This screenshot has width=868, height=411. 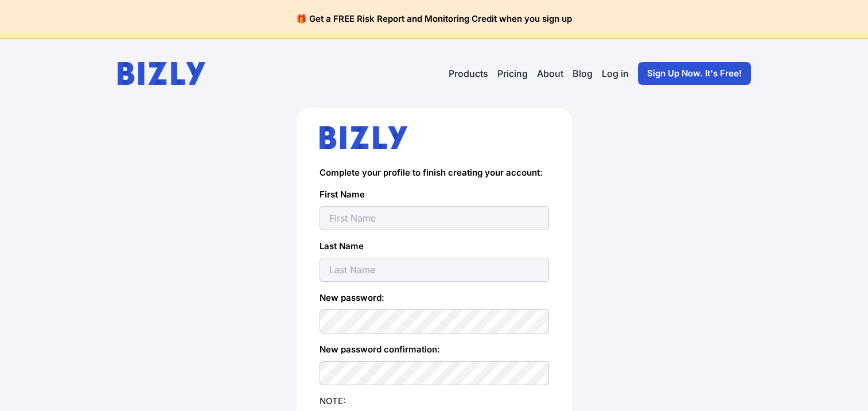 What do you see at coordinates (434, 246) in the screenshot?
I see `label: Last Name` at bounding box center [434, 246].